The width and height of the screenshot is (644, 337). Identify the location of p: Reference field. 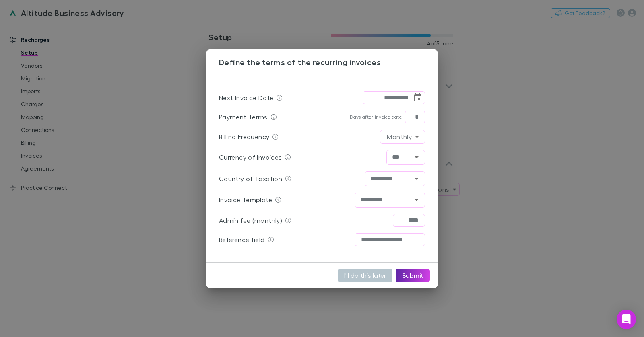
(242, 240).